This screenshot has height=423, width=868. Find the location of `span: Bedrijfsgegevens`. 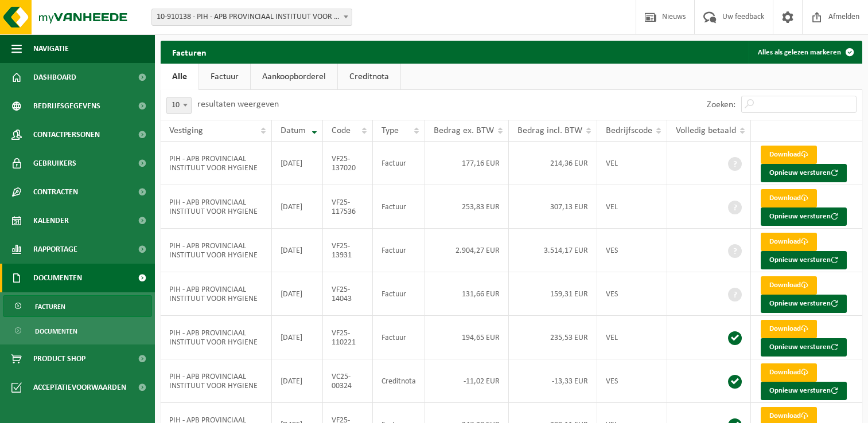

span: Bedrijfsgegevens is located at coordinates (67, 106).